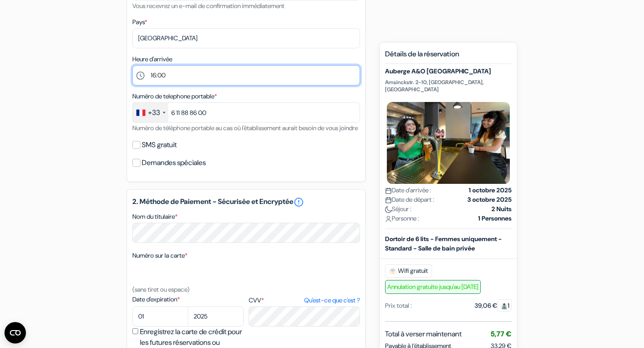  What do you see at coordinates (332, 300) in the screenshot?
I see `a: Qu'est-ce que c'est ?` at bounding box center [332, 300].